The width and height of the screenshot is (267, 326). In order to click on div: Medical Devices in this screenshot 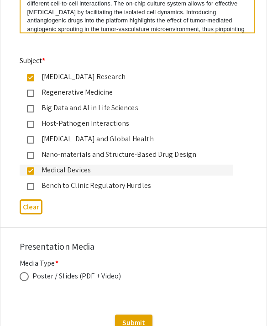, I will do `click(130, 170)`.